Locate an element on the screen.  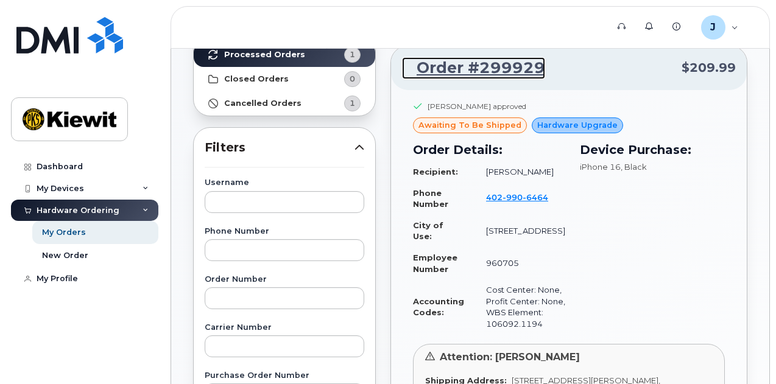
span: J is located at coordinates (712, 27).